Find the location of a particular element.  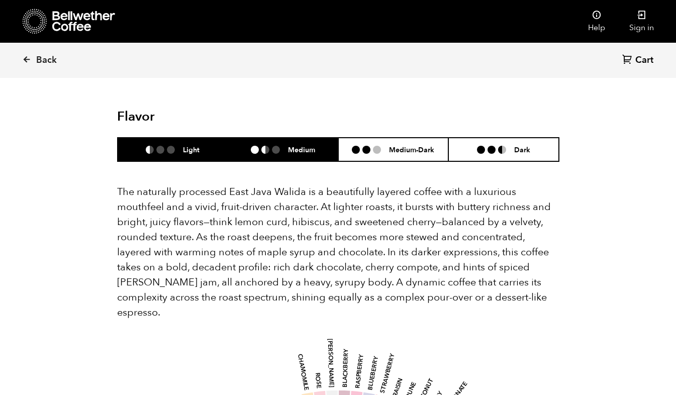

h2: Flavor is located at coordinates (190, 117).